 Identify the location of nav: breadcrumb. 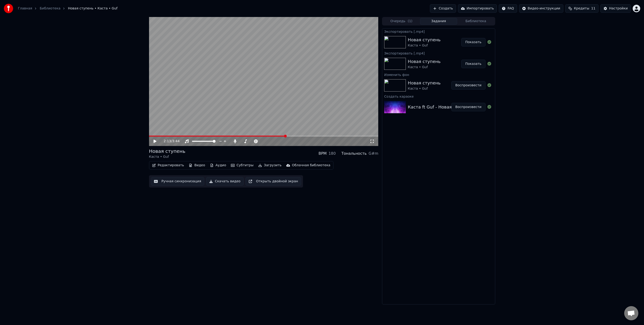
(68, 8).